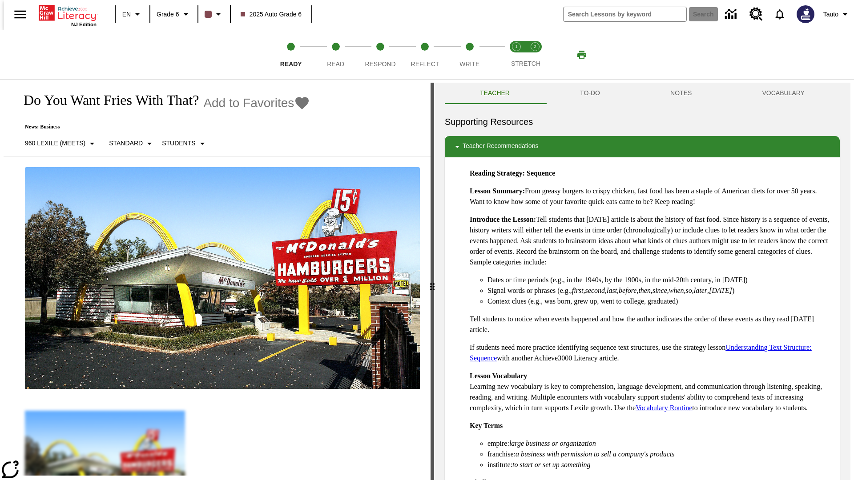 The image size is (854, 480). Describe the element at coordinates (526, 64) in the screenshot. I see `span: STRETCH` at that location.